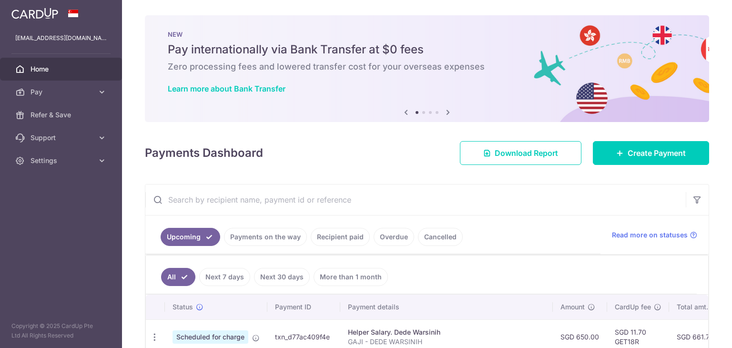 Image resolution: width=732 pixels, height=348 pixels. I want to click on span: Scheduled for charge, so click(210, 337).